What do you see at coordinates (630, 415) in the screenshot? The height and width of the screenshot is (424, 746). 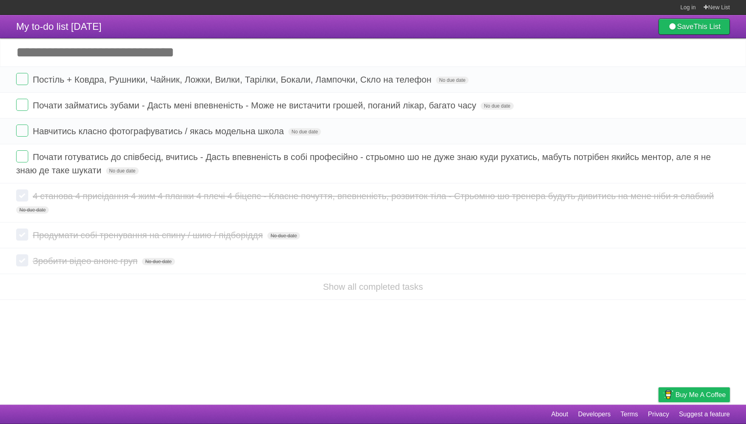 I see `a: Terms` at bounding box center [630, 415].